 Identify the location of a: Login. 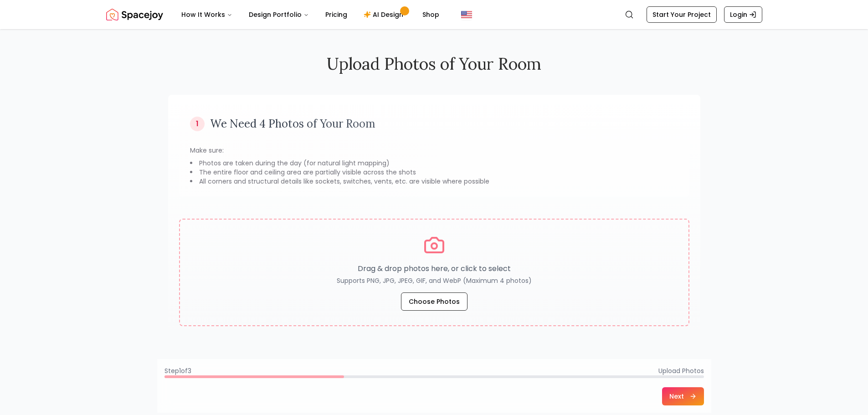
(743, 15).